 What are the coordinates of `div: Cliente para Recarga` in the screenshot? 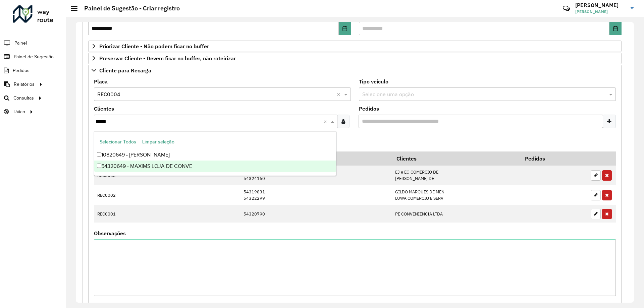 It's located at (355, 190).